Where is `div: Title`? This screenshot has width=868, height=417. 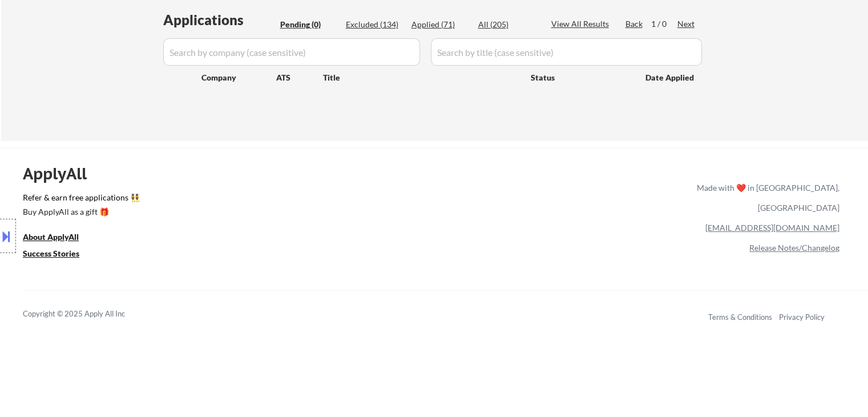
div: Title is located at coordinates (421, 78).